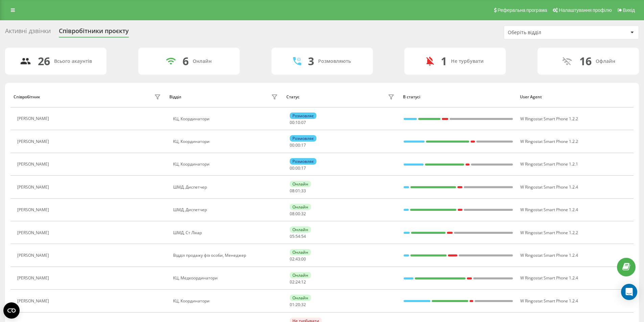 This screenshot has width=644, height=322. I want to click on div: В статусі, so click(458, 97).